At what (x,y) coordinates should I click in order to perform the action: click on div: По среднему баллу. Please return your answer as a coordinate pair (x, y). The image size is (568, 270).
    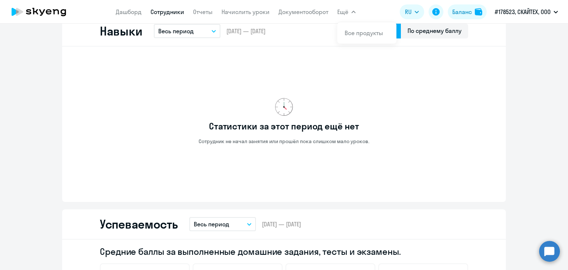
    Looking at the image, I should click on (435, 31).